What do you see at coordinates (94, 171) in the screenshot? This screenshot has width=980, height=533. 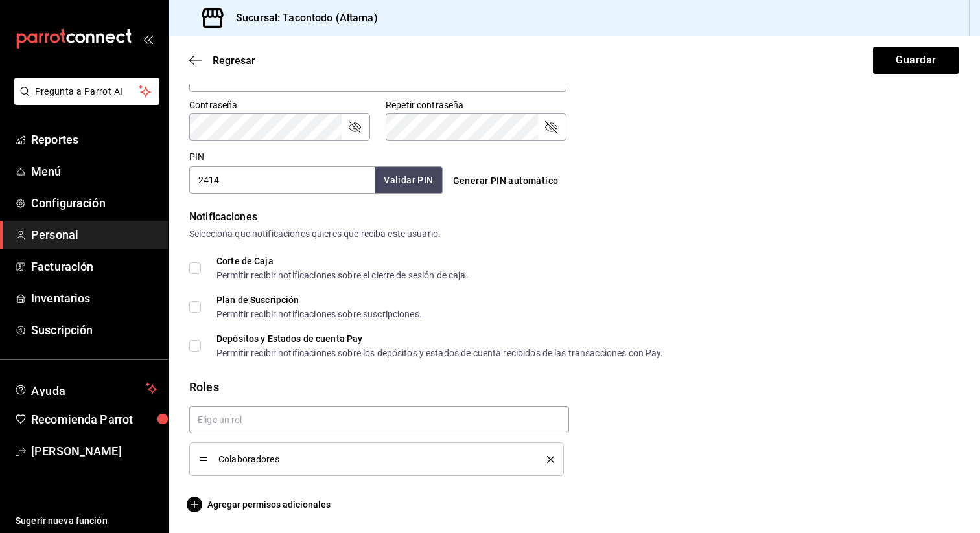 I see `span: Menú` at bounding box center [94, 171].